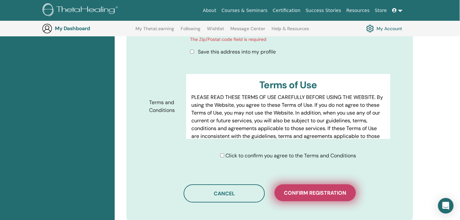  I want to click on img: logo.png, so click(81, 10).